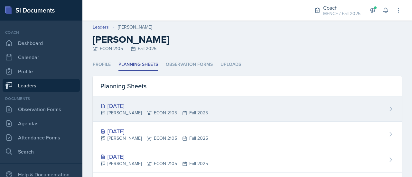 The image size is (412, 177). What do you see at coordinates (102, 65) in the screenshot?
I see `li: Profile` at bounding box center [102, 65].